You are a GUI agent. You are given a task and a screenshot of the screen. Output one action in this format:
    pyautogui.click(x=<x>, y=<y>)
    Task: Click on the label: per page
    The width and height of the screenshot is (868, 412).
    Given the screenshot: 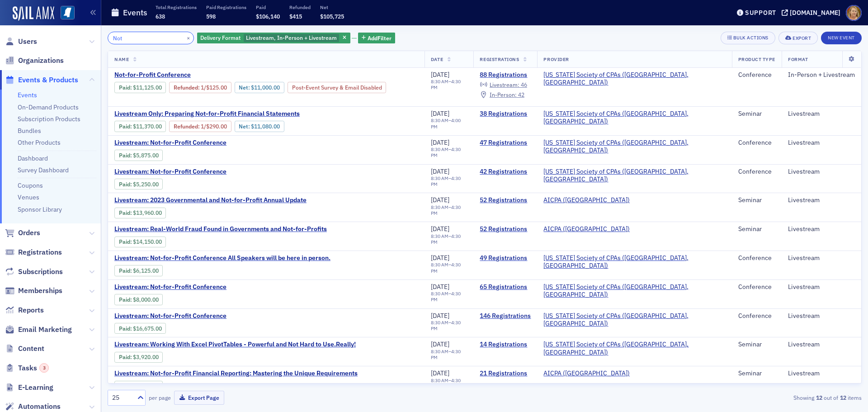 What is the action you would take?
    pyautogui.click(x=159, y=397)
    